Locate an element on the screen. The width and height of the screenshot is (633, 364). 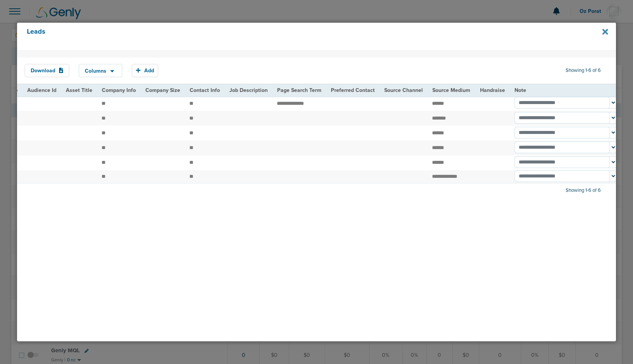
th: Source Channel is located at coordinates (403, 90).